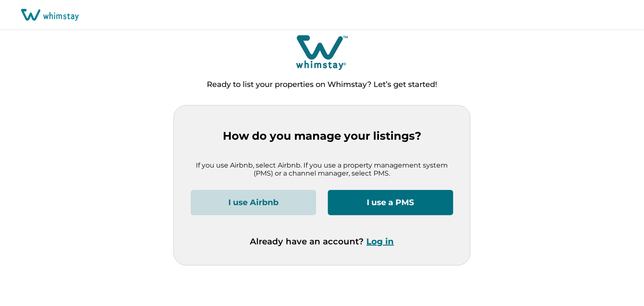 This screenshot has width=644, height=306. Describe the element at coordinates (322, 241) in the screenshot. I see `p: Already have an account?` at that location.